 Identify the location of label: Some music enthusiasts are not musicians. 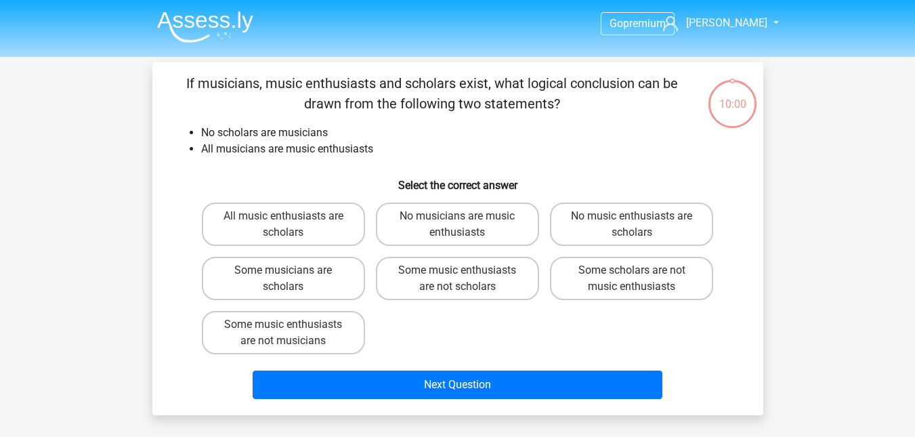
(283, 333).